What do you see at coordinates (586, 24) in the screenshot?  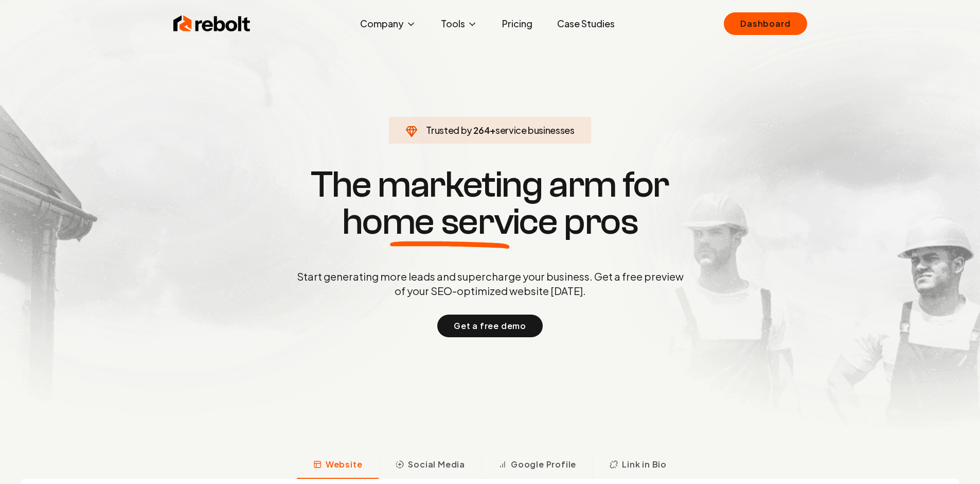 I see `a: Case Studies` at bounding box center [586, 24].